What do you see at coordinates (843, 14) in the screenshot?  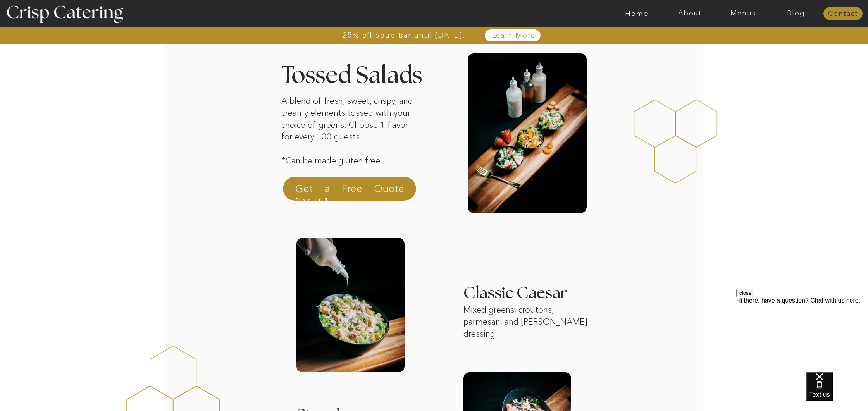 I see `a: Contact` at bounding box center [843, 14].